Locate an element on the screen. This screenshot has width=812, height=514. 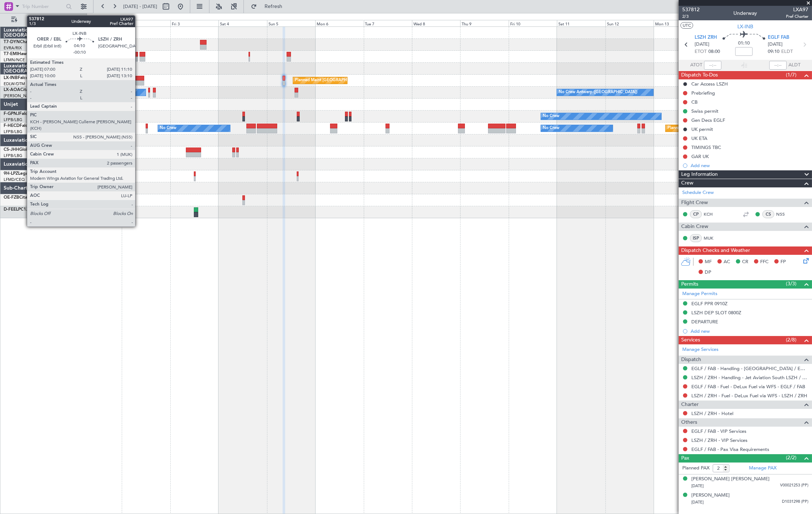
a: EDLW/DTM is located at coordinates (14, 84).